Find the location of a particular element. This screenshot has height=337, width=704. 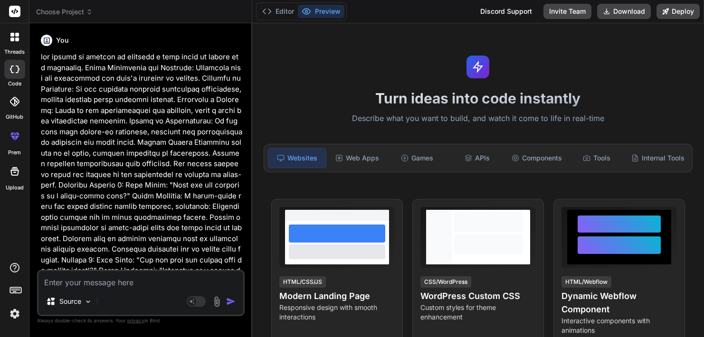

div: Web Apps is located at coordinates (357, 158).